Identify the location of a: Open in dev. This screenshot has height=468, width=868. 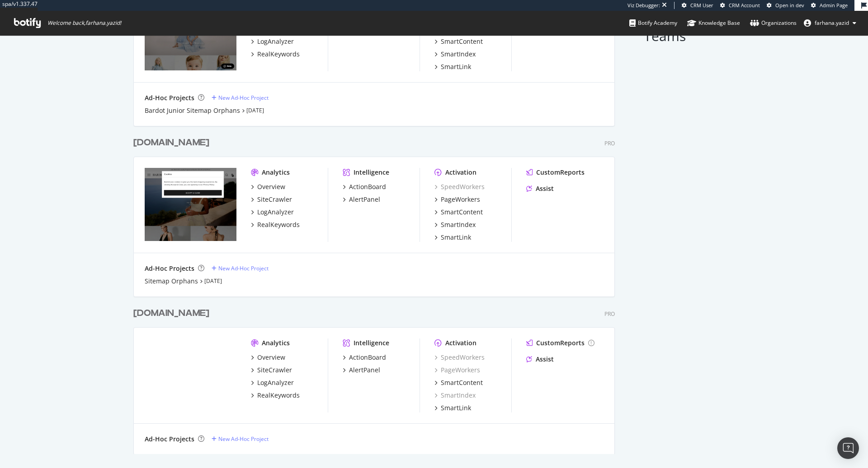
(785, 5).